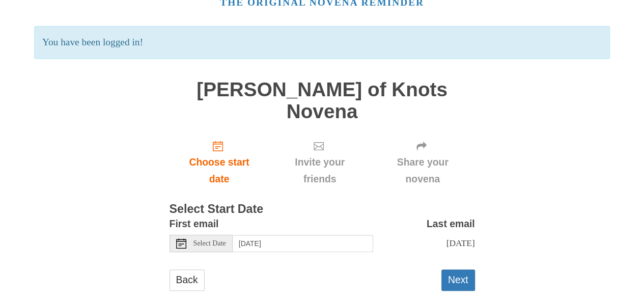 The width and height of the screenshot is (644, 298). I want to click on span: Choose start date, so click(220, 171).